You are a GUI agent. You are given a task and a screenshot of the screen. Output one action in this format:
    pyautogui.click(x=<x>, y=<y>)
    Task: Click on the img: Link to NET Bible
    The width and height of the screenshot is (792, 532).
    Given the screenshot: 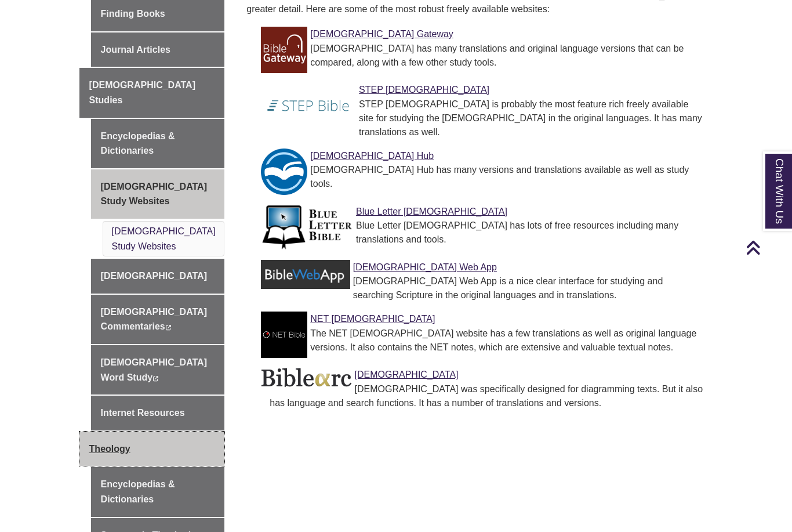 What is the action you would take?
    pyautogui.click(x=284, y=334)
    